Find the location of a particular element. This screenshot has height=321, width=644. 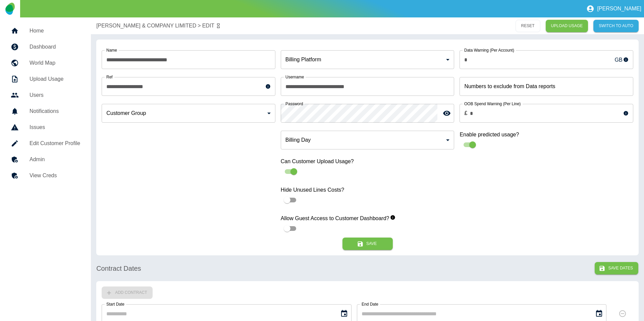

h5: Admin is located at coordinates (55, 159).